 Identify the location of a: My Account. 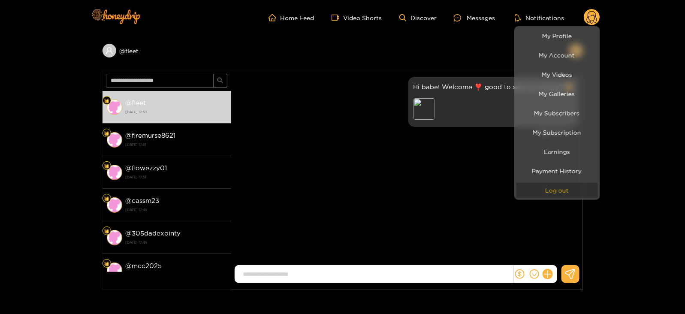
(557, 55).